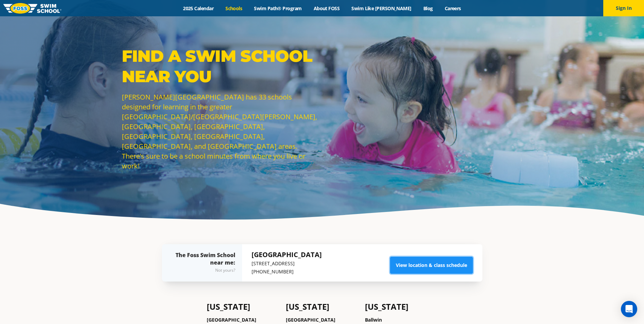 Image resolution: width=644 pixels, height=324 pixels. I want to click on div: Open Intercom Messenger, so click(629, 309).